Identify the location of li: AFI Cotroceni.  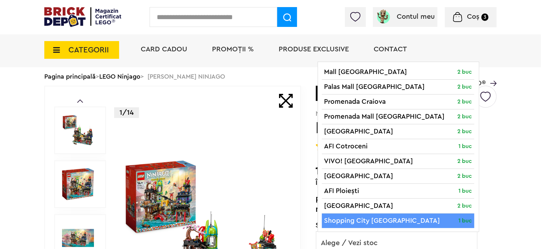
(398, 147).